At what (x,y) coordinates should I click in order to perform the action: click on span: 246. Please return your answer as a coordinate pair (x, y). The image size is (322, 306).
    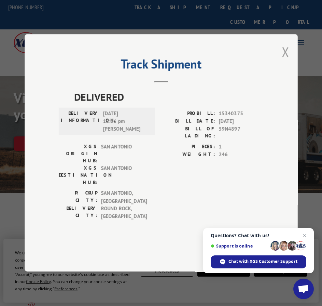
    Looking at the image, I should click on (241, 154).